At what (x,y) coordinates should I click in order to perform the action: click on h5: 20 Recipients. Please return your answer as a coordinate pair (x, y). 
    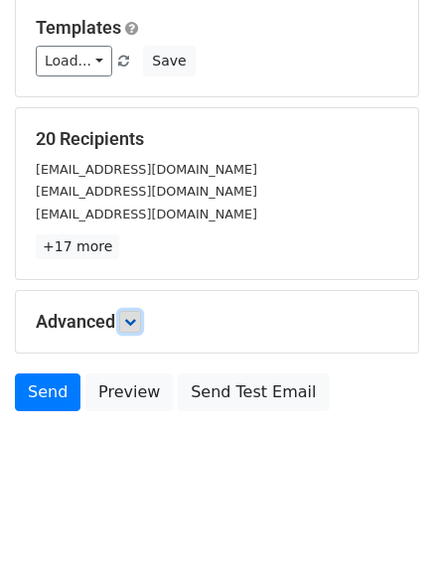
    Looking at the image, I should click on (217, 139).